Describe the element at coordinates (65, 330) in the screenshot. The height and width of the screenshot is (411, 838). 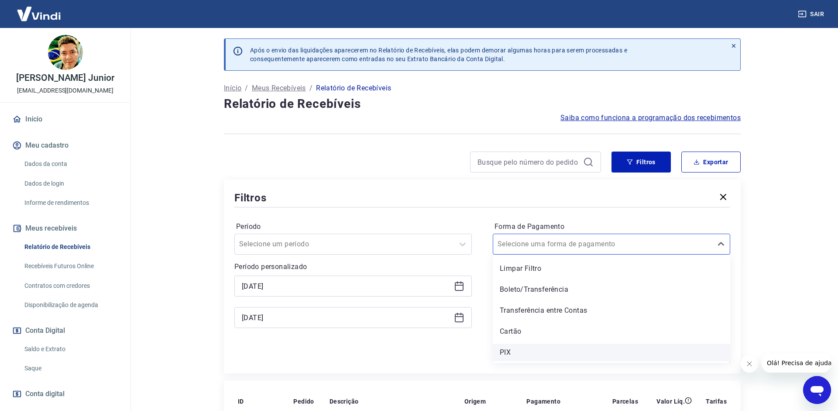
I see `button: Conta Digital` at that location.